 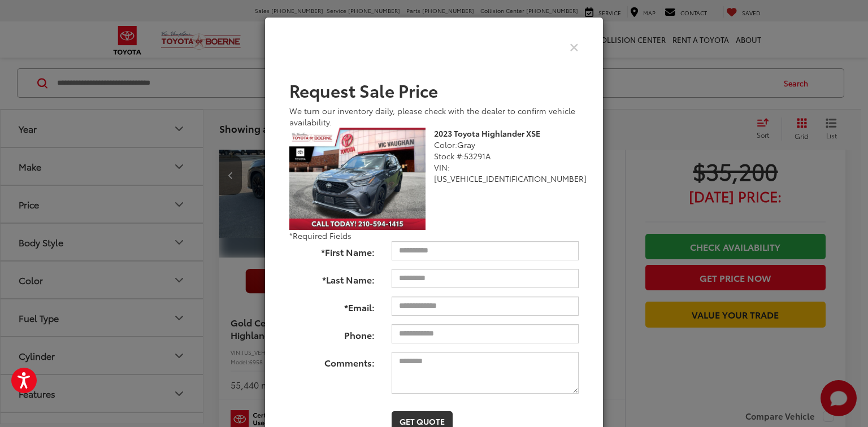 I want to click on label: Comments:, so click(x=332, y=361).